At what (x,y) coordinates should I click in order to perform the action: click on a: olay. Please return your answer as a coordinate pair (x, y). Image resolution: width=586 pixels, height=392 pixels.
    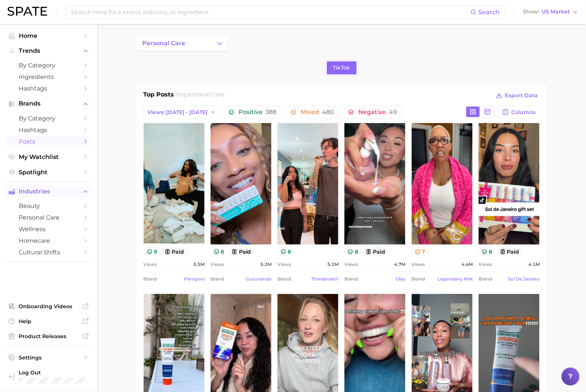
    Looking at the image, I should click on (401, 278).